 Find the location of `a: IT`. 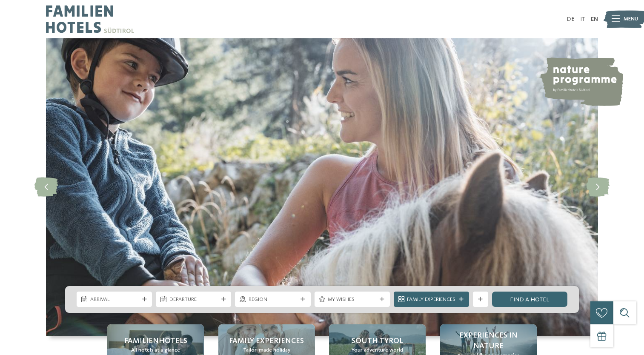

a: IT is located at coordinates (582, 19).